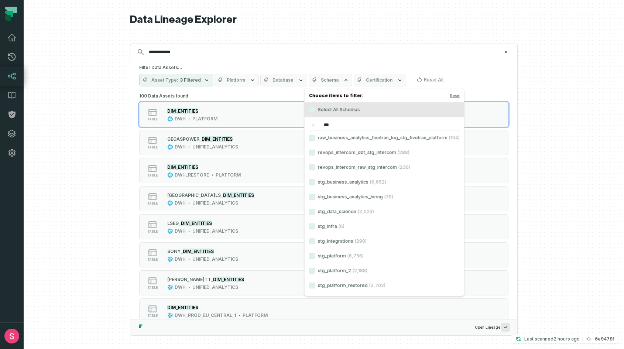 This screenshot has width=624, height=349. What do you see at coordinates (506, 52) in the screenshot?
I see `button: Clear search query` at bounding box center [506, 52].